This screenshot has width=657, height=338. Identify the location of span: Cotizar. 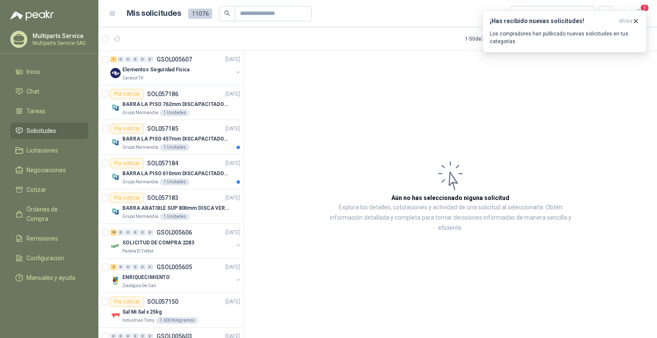
(36, 190).